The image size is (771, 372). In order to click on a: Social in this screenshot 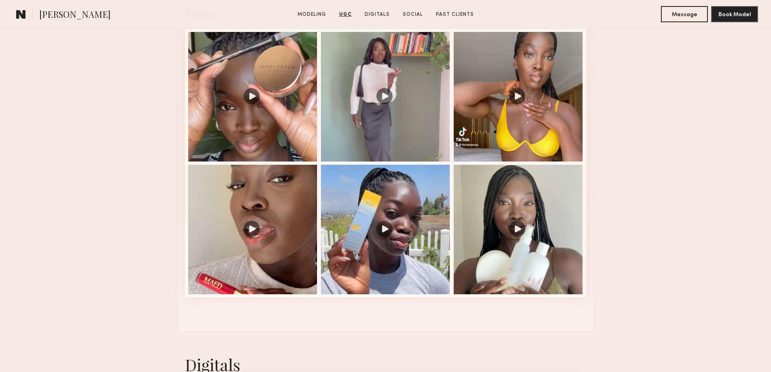, I will do `click(413, 15)`.